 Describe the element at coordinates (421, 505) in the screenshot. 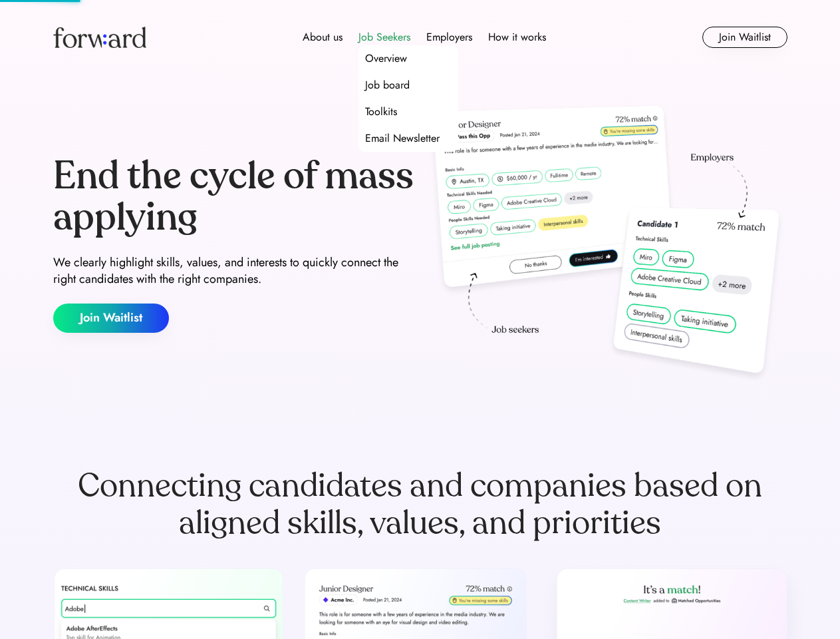

I see `div: Connecting candidates and companies based on aligned skills, values, and priorities` at that location.